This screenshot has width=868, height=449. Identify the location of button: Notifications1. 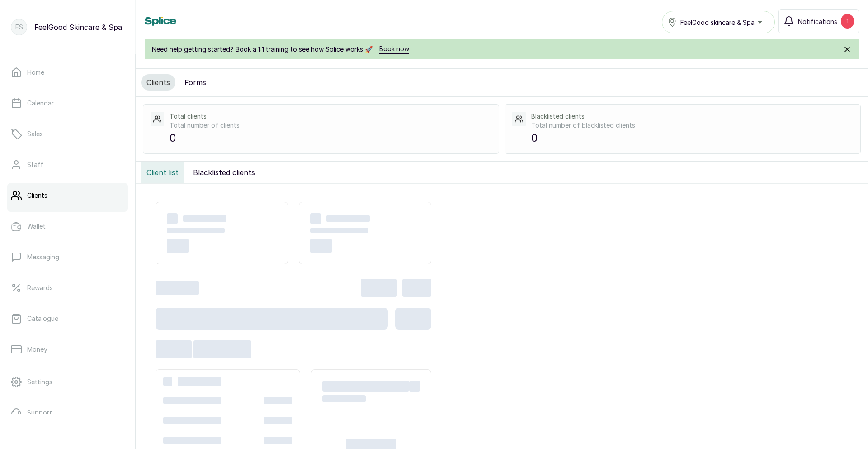
(818, 21).